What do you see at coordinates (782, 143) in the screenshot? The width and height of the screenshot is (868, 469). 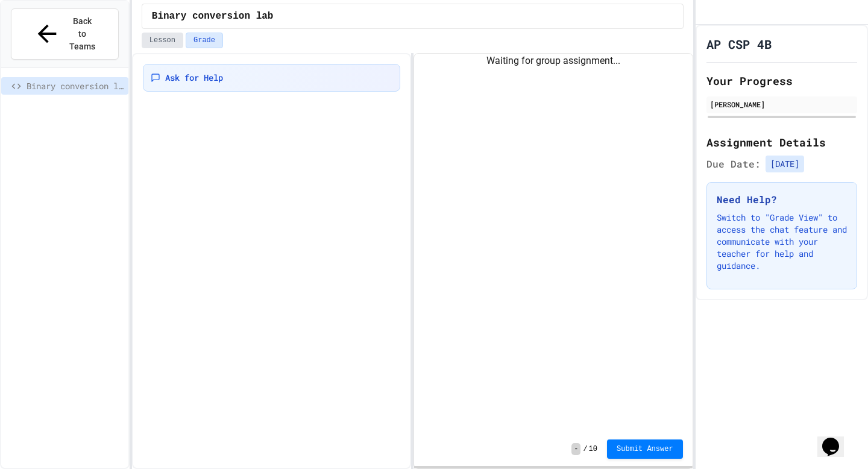 I see `h2: Assignment Details` at bounding box center [782, 143].